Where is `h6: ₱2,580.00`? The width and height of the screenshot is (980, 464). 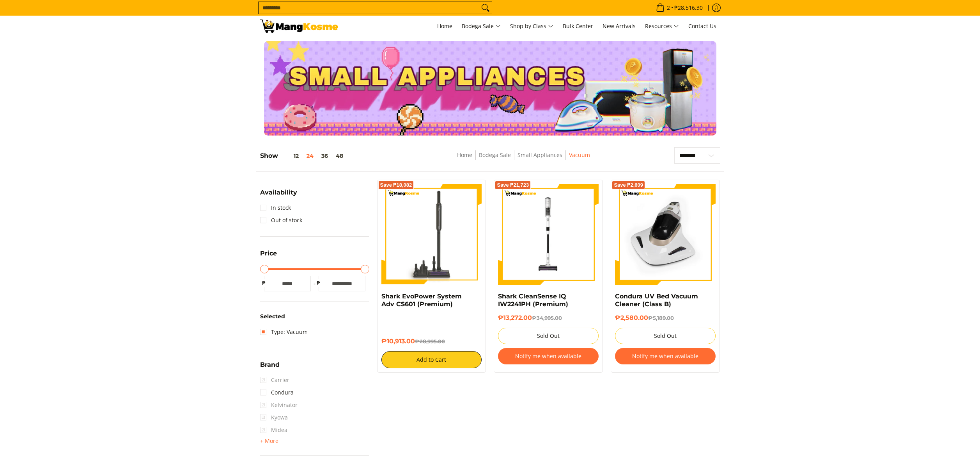 h6: ₱2,580.00 is located at coordinates (666, 318).